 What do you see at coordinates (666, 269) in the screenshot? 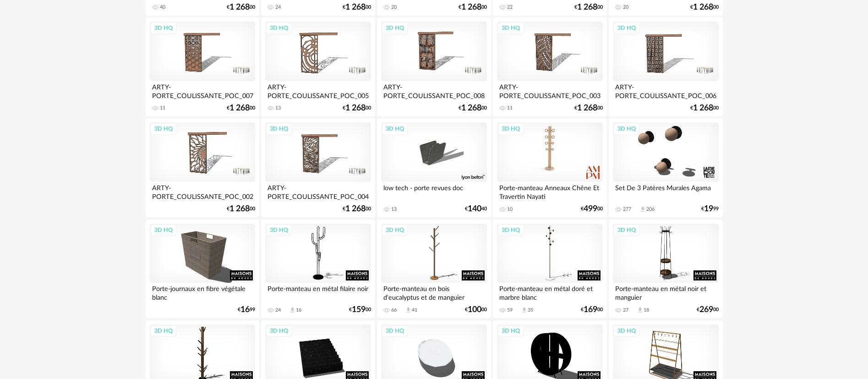
I see `a: 3D HQ Porte-manteau en métal noir et manguier 27 Download icon 18 €26900` at bounding box center [666, 269].